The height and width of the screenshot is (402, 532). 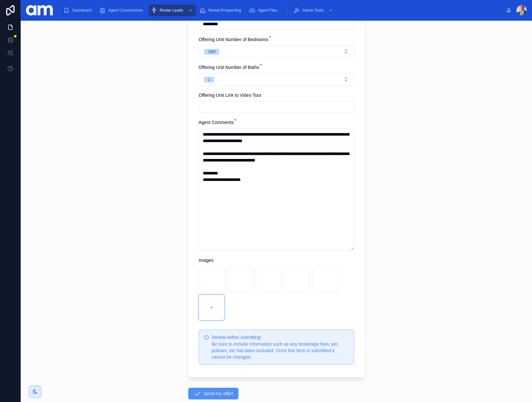 What do you see at coordinates (125, 10) in the screenshot?
I see `span: Agent Commissions` at bounding box center [125, 10].